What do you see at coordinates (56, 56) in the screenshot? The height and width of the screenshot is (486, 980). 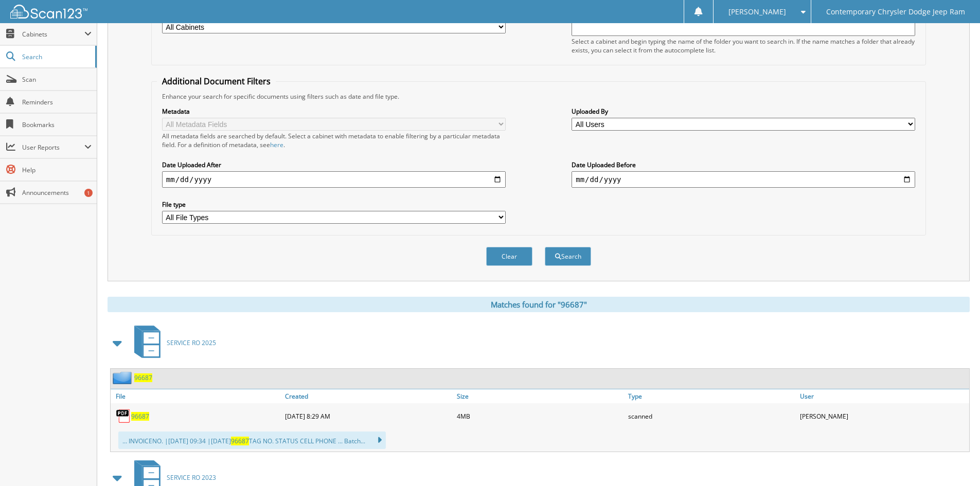 I see `span: Search` at bounding box center [56, 56].